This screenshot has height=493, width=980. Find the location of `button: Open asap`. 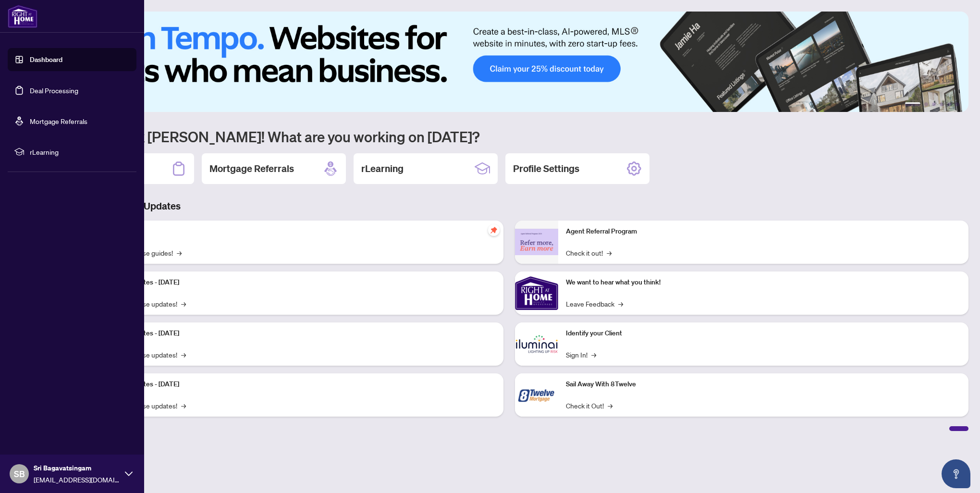

button: Open asap is located at coordinates (956, 474).